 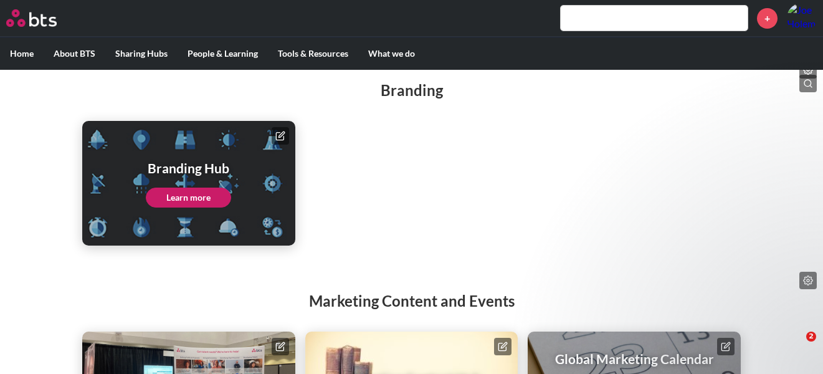 I want to click on button: Edit page list, so click(x=808, y=70).